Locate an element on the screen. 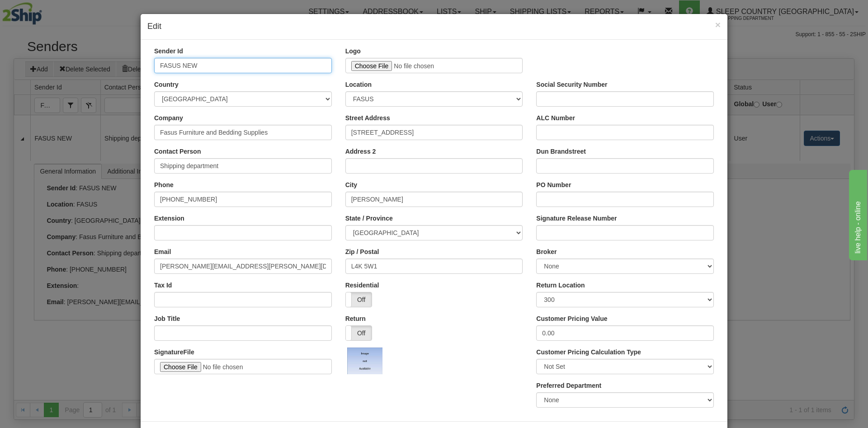  img: noimage.jpg is located at coordinates (365, 361).